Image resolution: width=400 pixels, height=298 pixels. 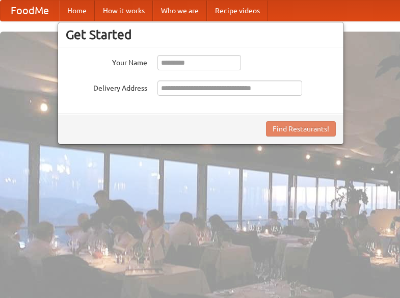 What do you see at coordinates (77, 11) in the screenshot?
I see `a: Home` at bounding box center [77, 11].